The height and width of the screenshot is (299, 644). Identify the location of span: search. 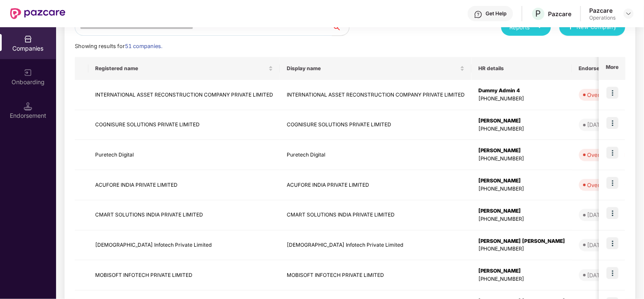
(340, 27).